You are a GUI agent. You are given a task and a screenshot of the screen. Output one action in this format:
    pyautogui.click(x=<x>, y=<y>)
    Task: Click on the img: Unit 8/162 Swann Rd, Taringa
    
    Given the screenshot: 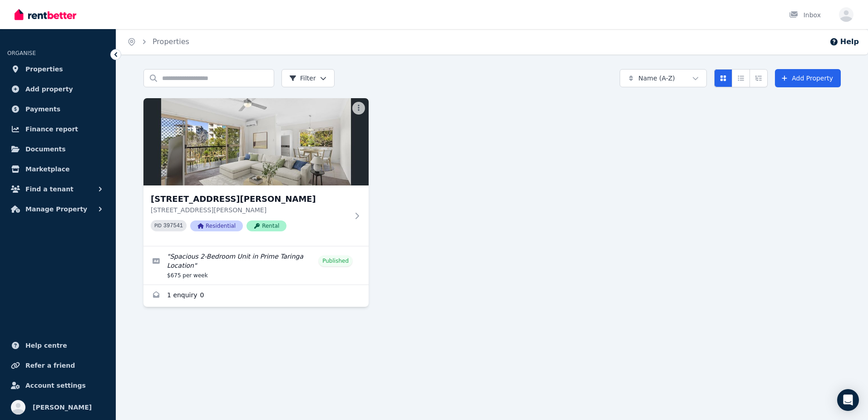 What is the action you would take?
    pyautogui.click(x=256, y=142)
    